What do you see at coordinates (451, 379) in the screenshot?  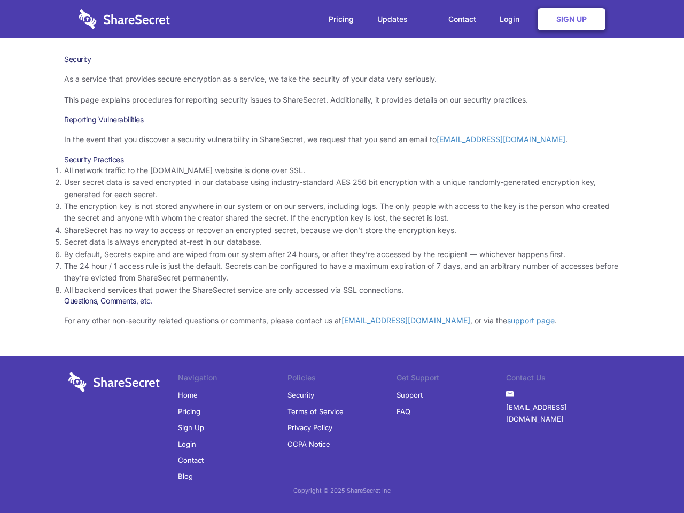 I see `li: Get Support` at bounding box center [451, 379].